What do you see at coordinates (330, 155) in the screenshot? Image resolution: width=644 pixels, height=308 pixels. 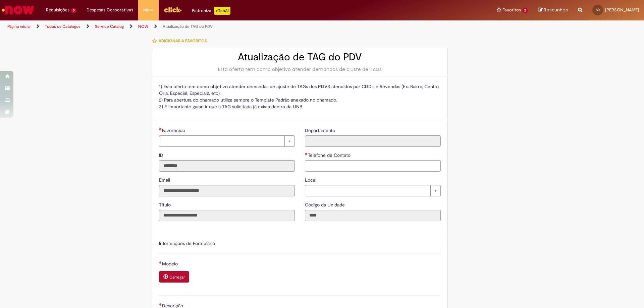 I see `span: Telefone de Contato` at bounding box center [330, 155].